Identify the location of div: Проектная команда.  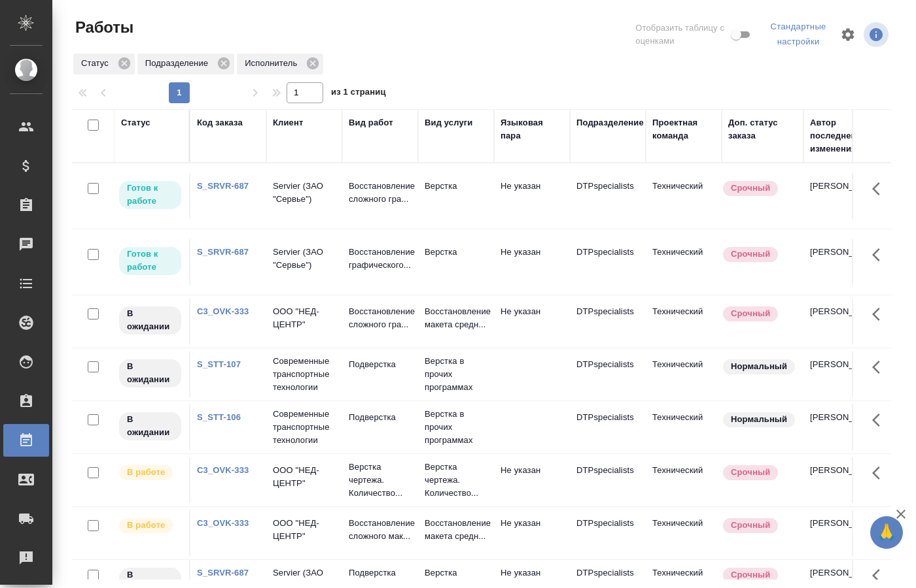
(683, 130).